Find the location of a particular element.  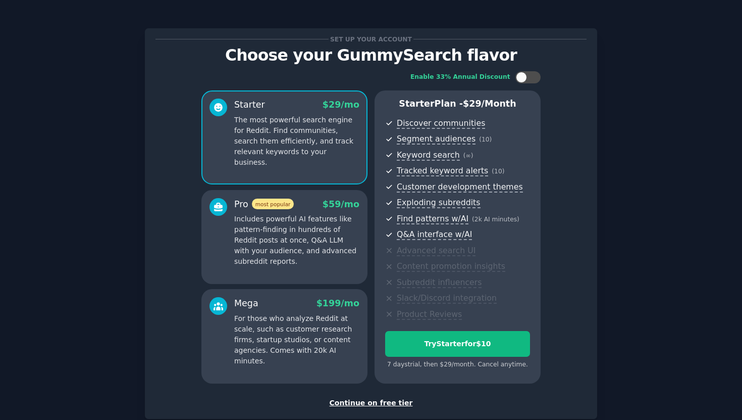

div: 7 days trial, then $ 29 /month . Cancel anytime. is located at coordinates (458, 365).